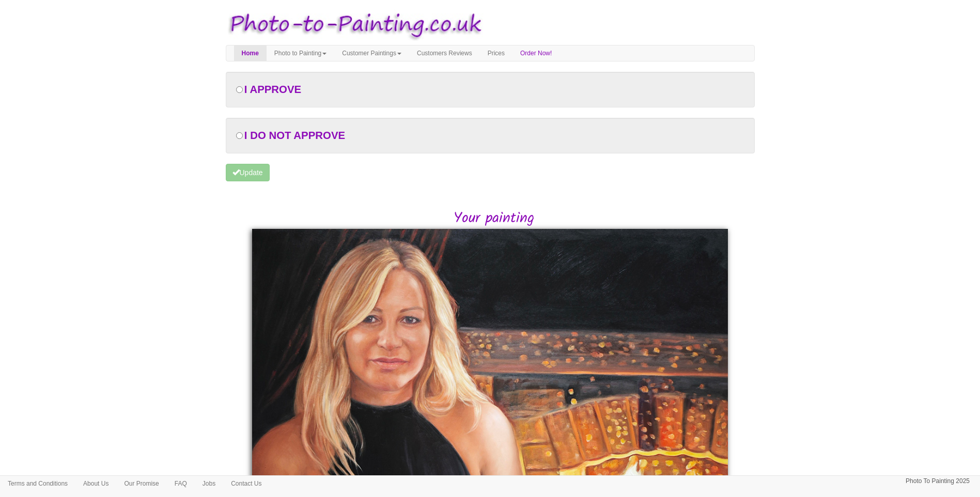 The height and width of the screenshot is (497, 980). Describe the element at coordinates (494, 218) in the screenshot. I see `h2: Your painting` at that location.